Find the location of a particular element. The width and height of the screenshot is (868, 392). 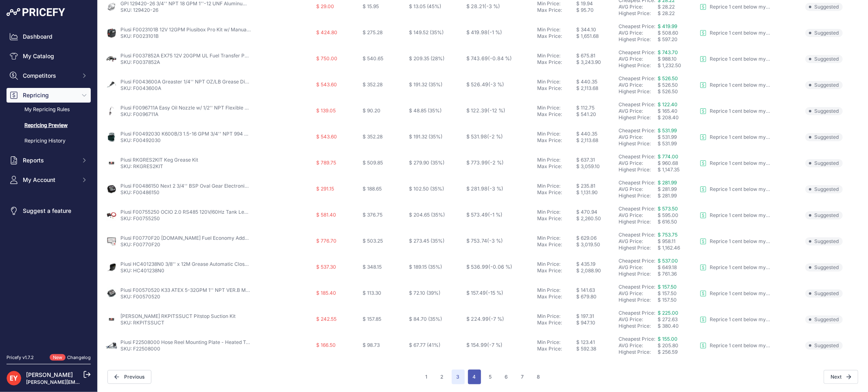

span: $ 348.15 is located at coordinates (372, 267).